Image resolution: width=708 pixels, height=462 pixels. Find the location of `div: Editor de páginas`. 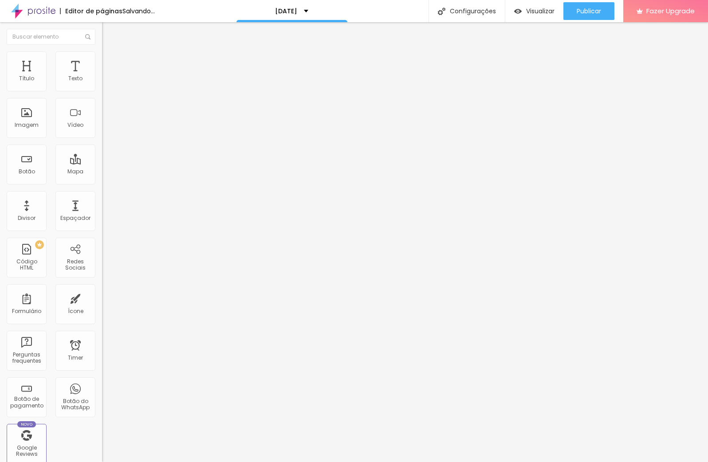

div: Editor de páginas is located at coordinates (91, 11).